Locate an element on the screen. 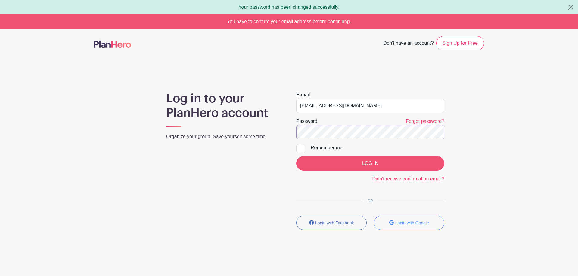 This screenshot has width=578, height=276. input: LOG IN is located at coordinates (370, 164).